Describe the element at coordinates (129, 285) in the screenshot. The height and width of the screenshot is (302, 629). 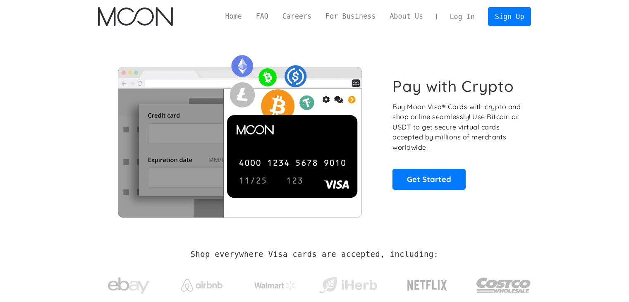
I see `img: ebay` at that location.